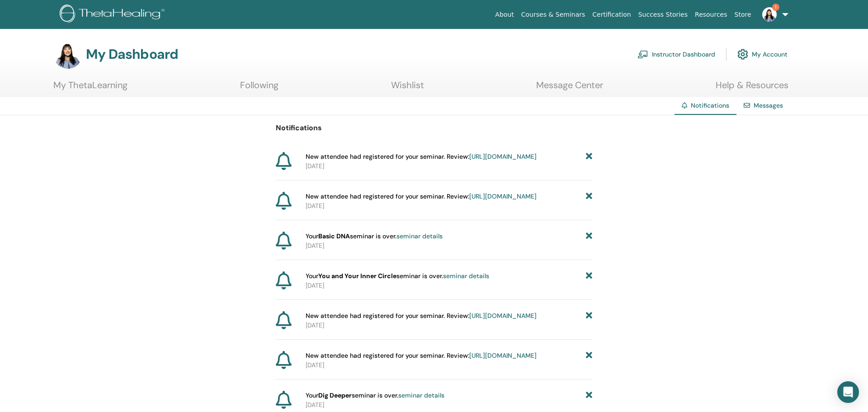 Image resolution: width=868 pixels, height=412 pixels. I want to click on a: Courses & Seminars, so click(553, 14).